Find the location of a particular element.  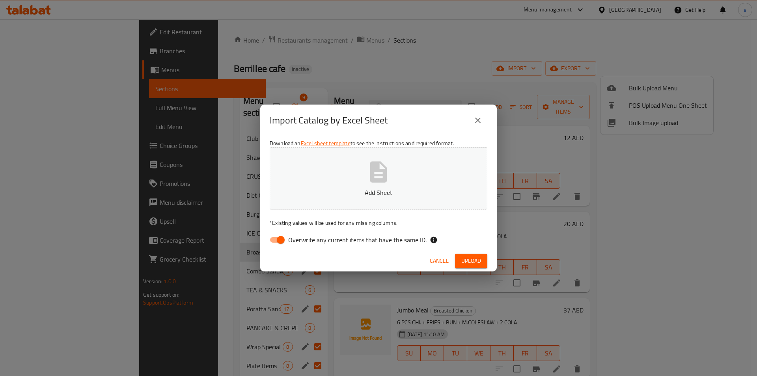

button: Upload is located at coordinates (471, 261).